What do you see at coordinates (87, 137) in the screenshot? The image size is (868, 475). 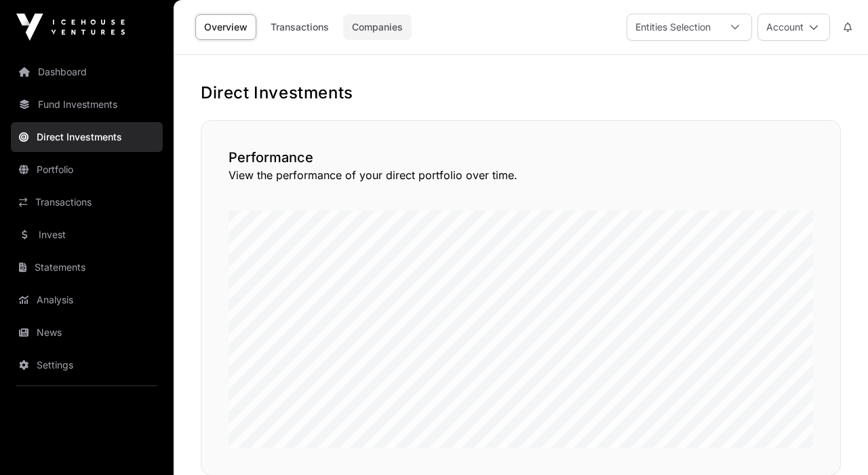 I see `a: Direct Investments` at bounding box center [87, 137].